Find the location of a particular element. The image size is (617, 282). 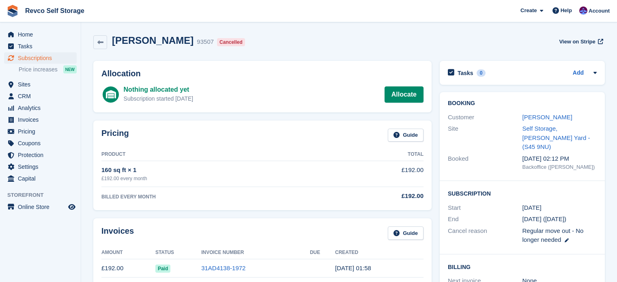

span: Capital is located at coordinates (42, 179).